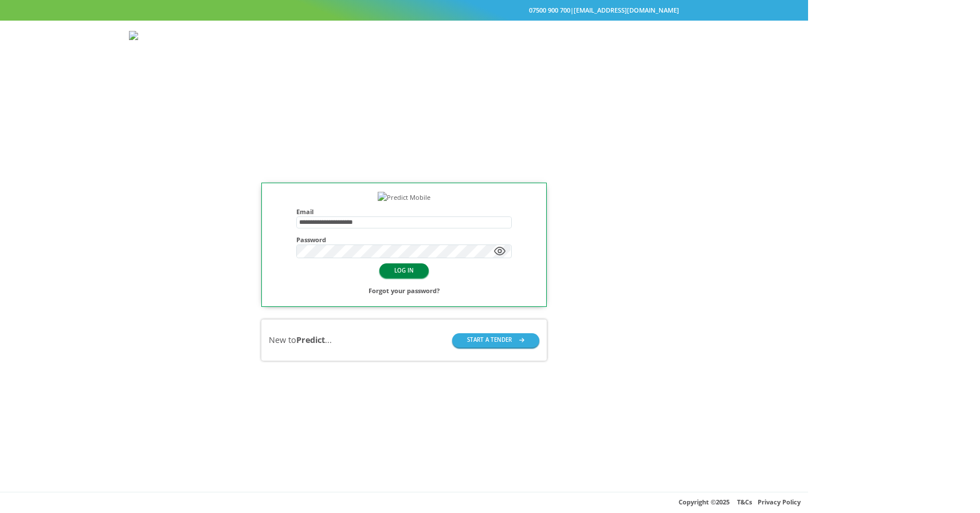 This screenshot has width=980, height=513. What do you see at coordinates (300, 340) in the screenshot?
I see `div: New to ...` at bounding box center [300, 340].